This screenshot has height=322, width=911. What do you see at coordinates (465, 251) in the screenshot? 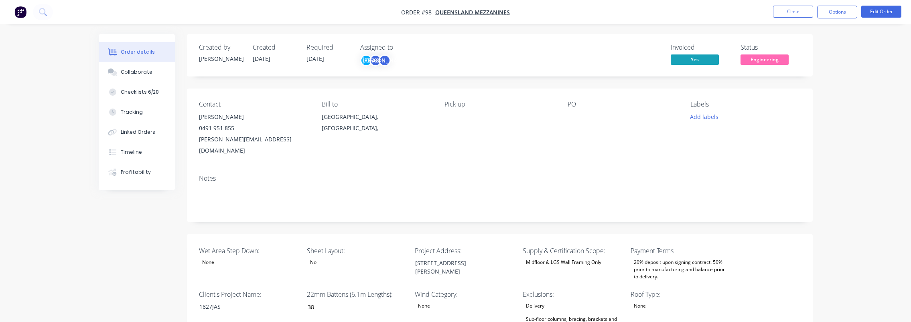
I see `label: Project Address:` at bounding box center [465, 251].